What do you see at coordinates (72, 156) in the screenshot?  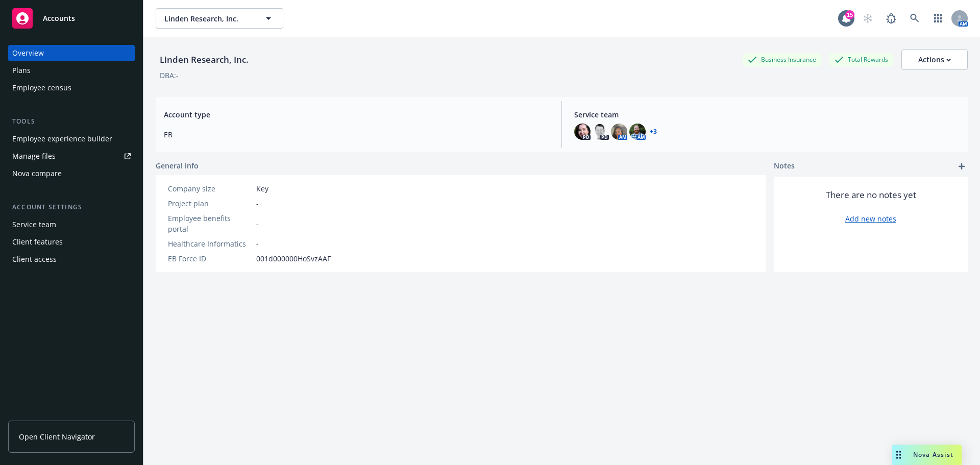 I see `a: Manage files` at bounding box center [72, 156].